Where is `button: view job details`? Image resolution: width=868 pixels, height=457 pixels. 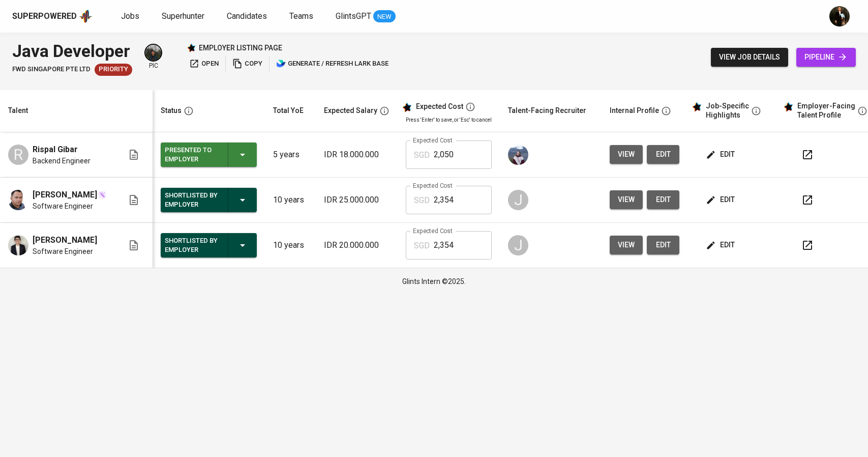
button: view job details is located at coordinates (750, 57).